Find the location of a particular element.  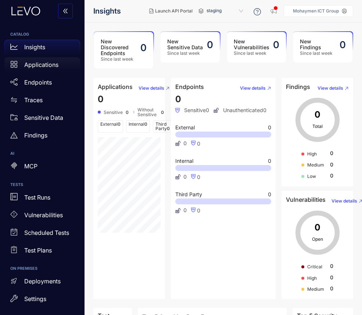

h4: Findings is located at coordinates (298, 87).